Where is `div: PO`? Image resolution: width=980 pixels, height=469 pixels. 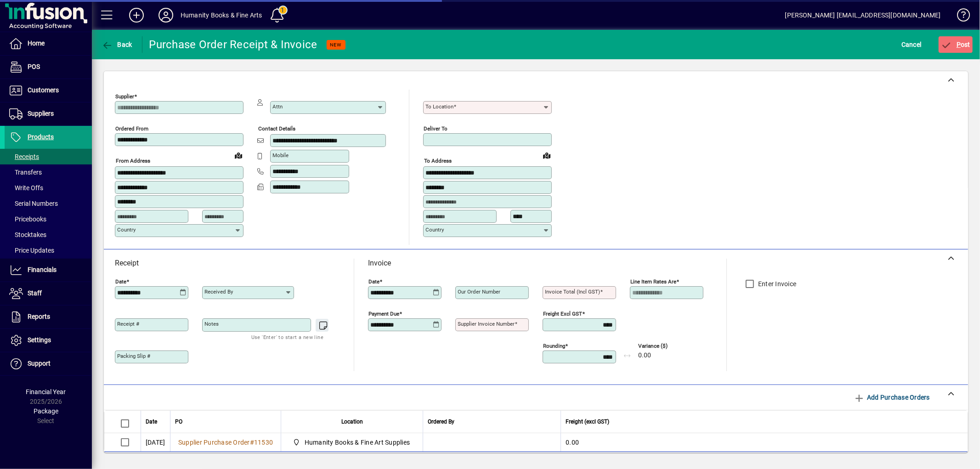 div: PO is located at coordinates (226, 422).